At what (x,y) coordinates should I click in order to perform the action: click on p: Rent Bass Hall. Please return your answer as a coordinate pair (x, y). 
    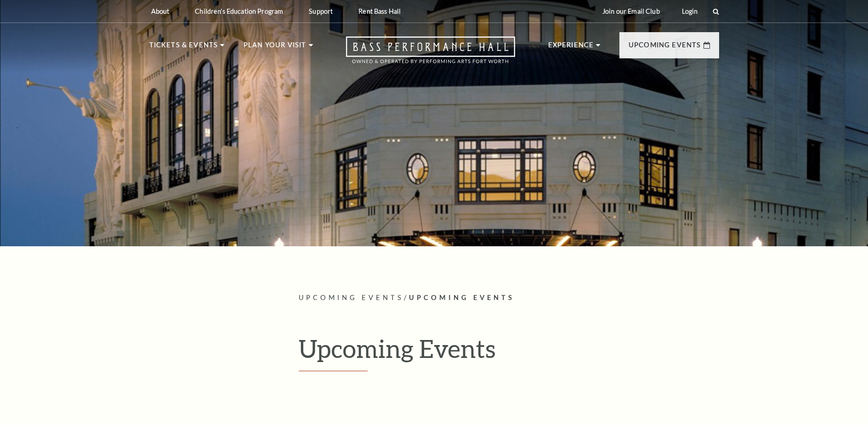
    Looking at the image, I should click on (380, 11).